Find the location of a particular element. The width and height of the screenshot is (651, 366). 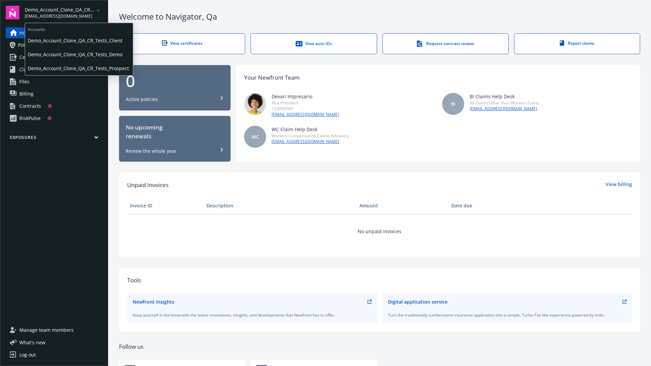

div: Your Newfront Team is located at coordinates (272, 78).